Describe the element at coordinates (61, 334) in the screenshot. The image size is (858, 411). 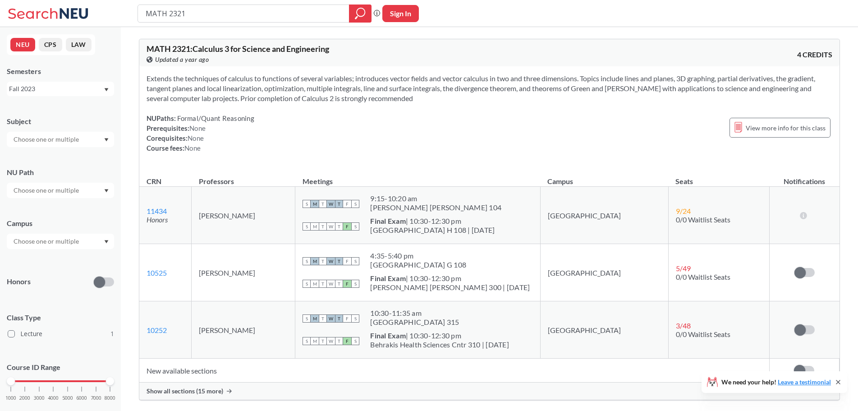
I see `label: Lecture` at that location.